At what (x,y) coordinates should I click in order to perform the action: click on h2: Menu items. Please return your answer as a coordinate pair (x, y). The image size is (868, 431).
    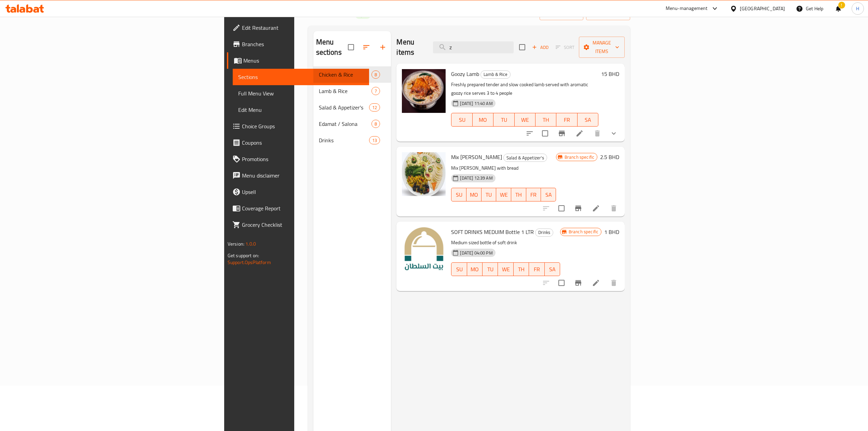
    Looking at the image, I should click on (410, 47).